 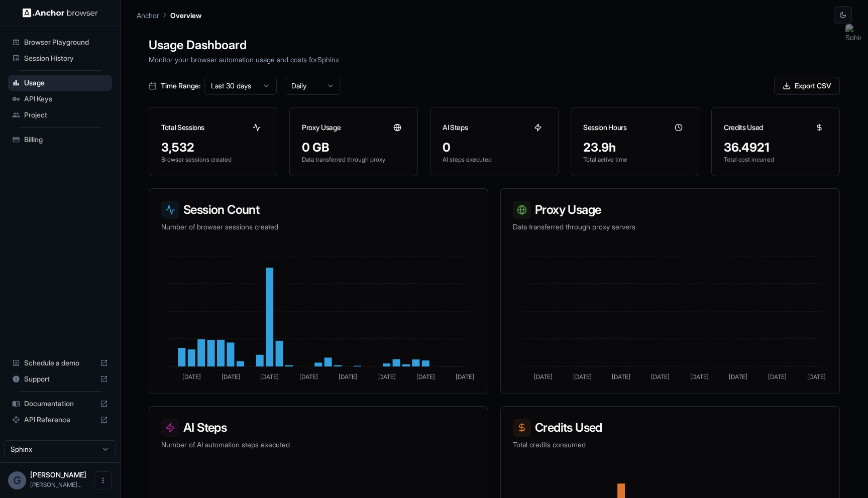 I want to click on span: Browser Playground, so click(x=66, y=42).